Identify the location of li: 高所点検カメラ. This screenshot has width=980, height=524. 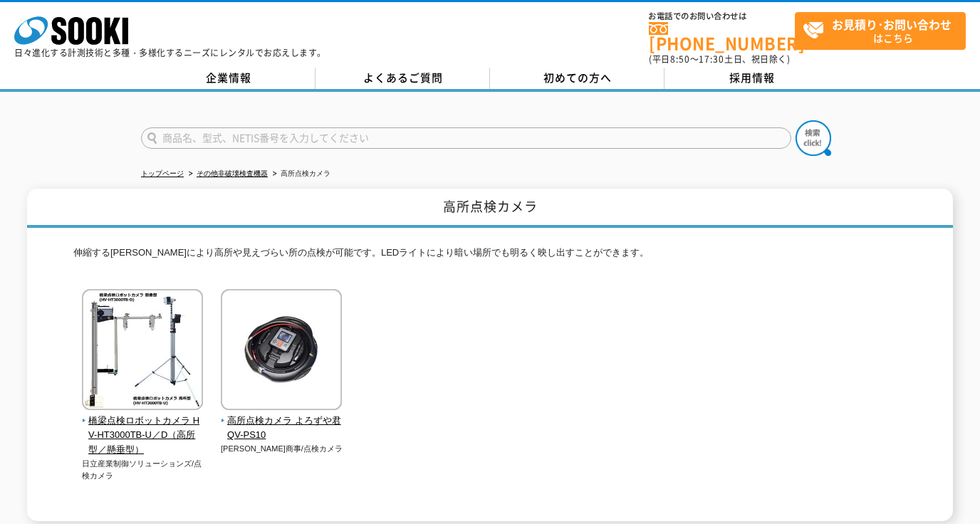
(300, 174).